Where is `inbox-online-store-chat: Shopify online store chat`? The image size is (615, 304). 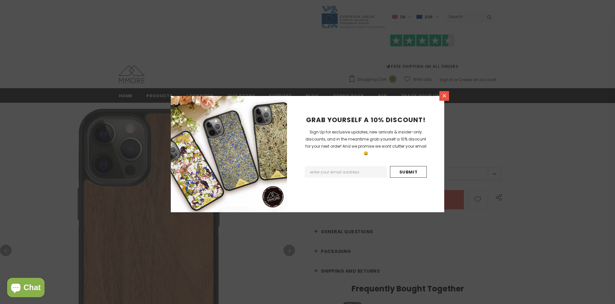
inbox-online-store-chat: Shopify online store chat is located at coordinates (26, 288).